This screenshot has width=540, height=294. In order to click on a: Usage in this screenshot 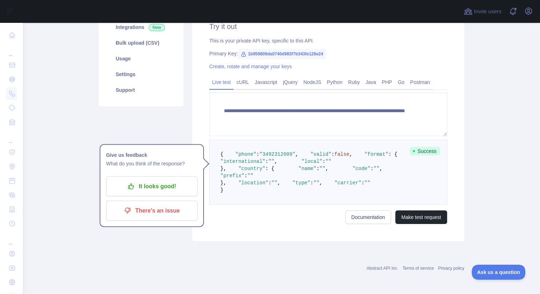, I will do `click(141, 59)`.